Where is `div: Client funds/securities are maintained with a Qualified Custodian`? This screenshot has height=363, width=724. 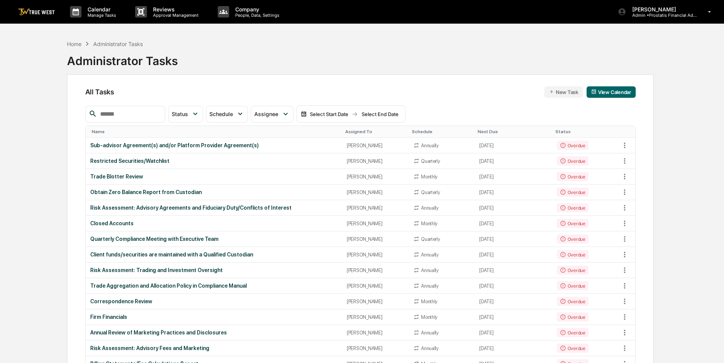 div: Client funds/securities are maintained with a Qualified Custodian is located at coordinates (214, 255).